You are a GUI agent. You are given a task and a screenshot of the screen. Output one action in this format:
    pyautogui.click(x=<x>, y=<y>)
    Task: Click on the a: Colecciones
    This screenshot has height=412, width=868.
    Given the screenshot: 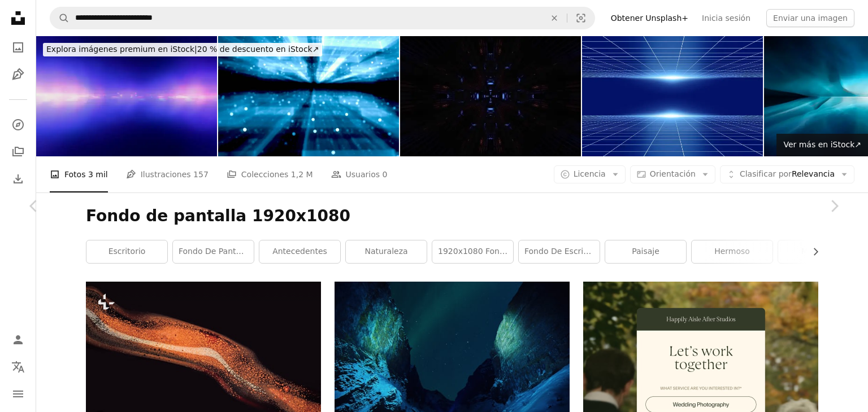 What is the action you would take?
    pyautogui.click(x=18, y=151)
    